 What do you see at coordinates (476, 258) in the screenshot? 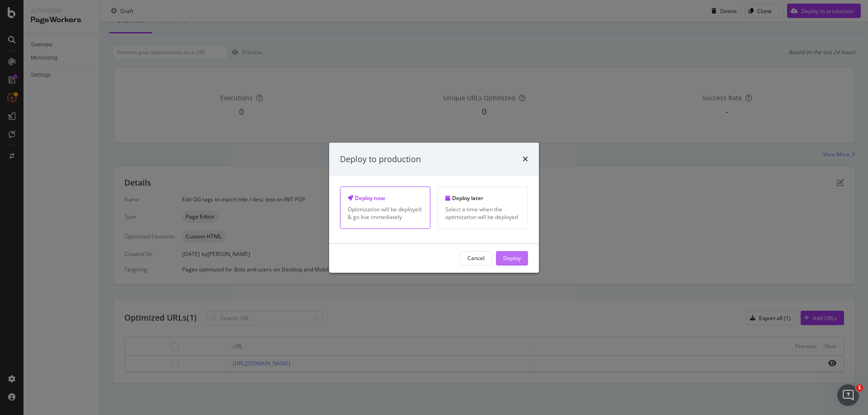
I see `div: Cancel` at bounding box center [476, 258].